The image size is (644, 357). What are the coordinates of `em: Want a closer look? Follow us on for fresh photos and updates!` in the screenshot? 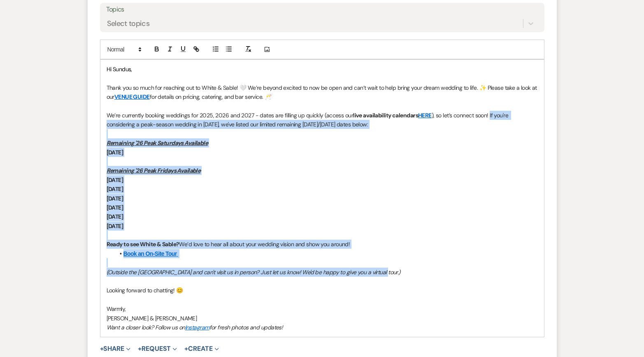 It's located at (195, 327).